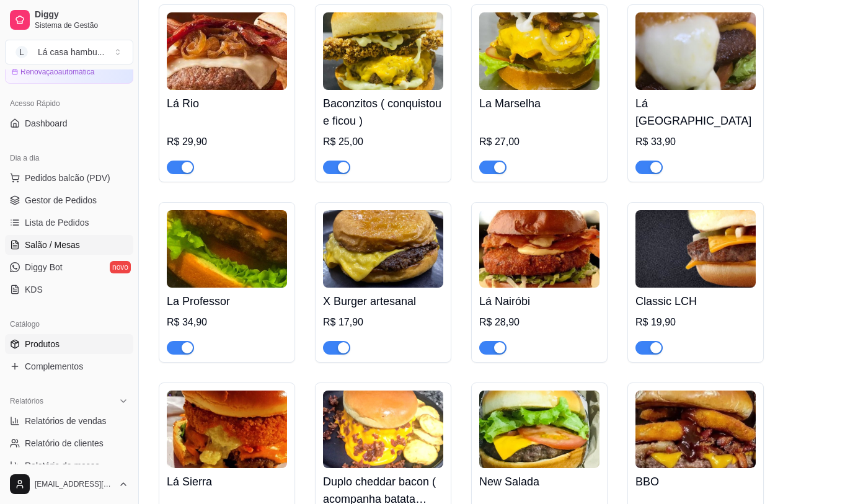 Image resolution: width=845 pixels, height=504 pixels. What do you see at coordinates (227, 302) in the screenshot?
I see `h4: La Professor` at bounding box center [227, 302].